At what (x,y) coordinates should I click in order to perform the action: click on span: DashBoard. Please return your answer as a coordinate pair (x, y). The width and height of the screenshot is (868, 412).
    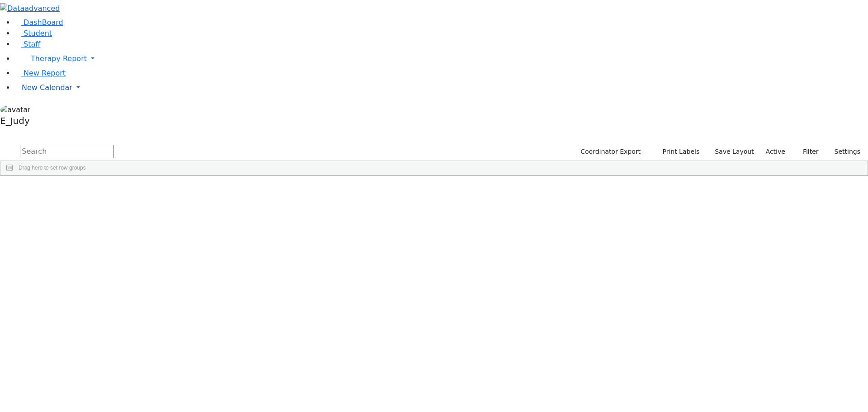
    Looking at the image, I should click on (44, 22).